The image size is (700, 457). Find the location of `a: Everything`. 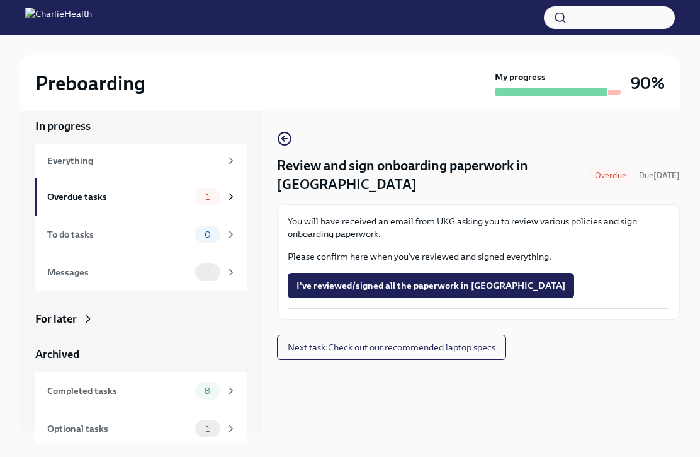

a: Everything is located at coordinates (141, 161).